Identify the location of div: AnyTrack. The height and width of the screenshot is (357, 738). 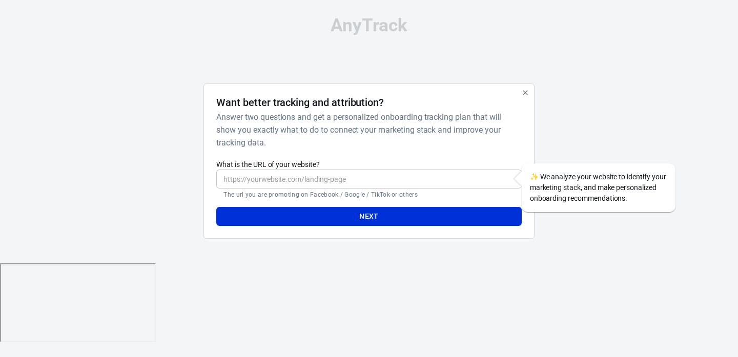
(369, 25).